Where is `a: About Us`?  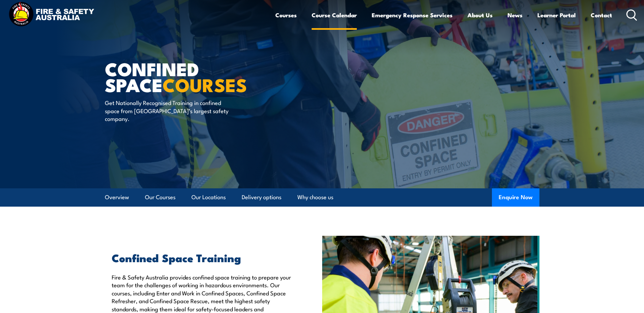 a: About Us is located at coordinates (480, 15).